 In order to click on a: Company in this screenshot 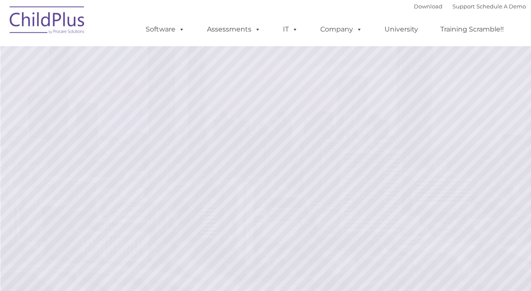, I will do `click(341, 29)`.